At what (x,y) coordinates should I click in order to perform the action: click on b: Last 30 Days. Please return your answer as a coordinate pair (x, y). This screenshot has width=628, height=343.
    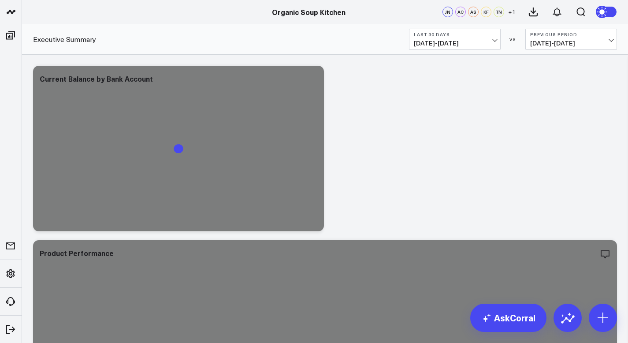
    Looking at the image, I should click on (455, 34).